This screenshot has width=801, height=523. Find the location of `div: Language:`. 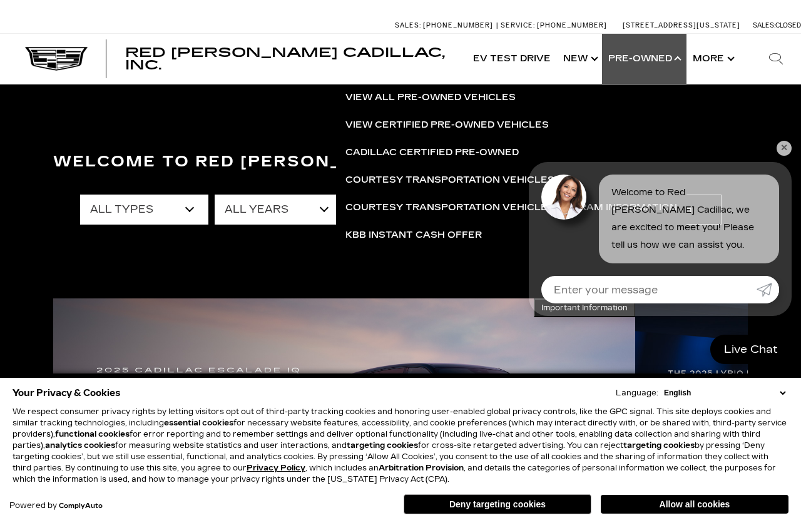

div: Language: is located at coordinates (637, 393).